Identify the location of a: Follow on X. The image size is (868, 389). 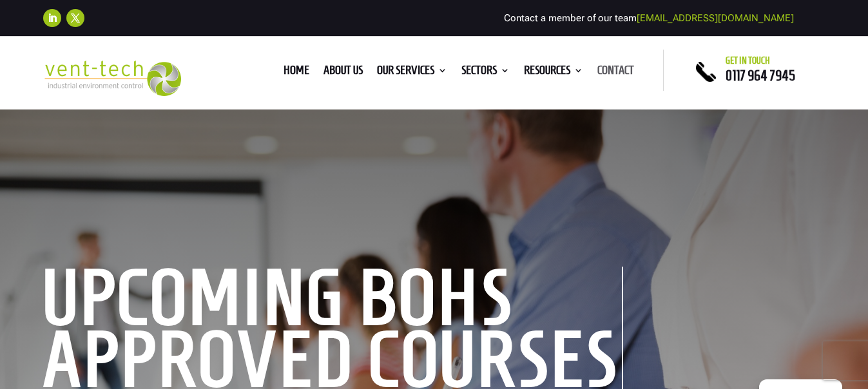
(75, 18).